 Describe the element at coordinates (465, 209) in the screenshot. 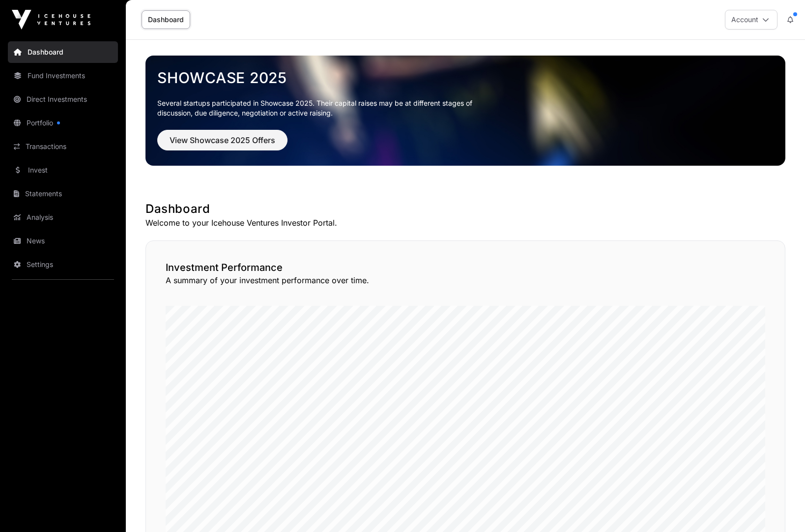

I see `h1: Dashboard` at that location.